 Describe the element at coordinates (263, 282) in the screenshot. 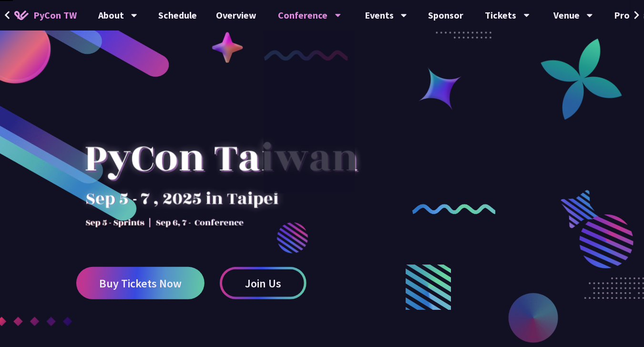

I see `a: Join Us` at that location.